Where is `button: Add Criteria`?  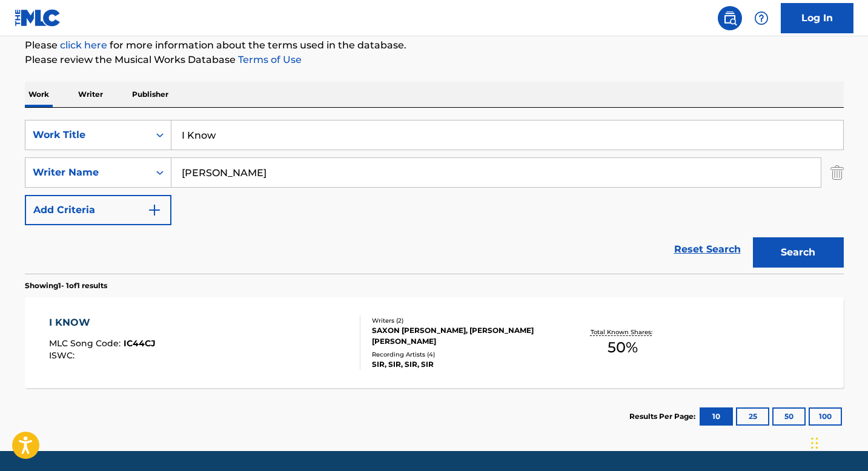 button: Add Criteria is located at coordinates (98, 210).